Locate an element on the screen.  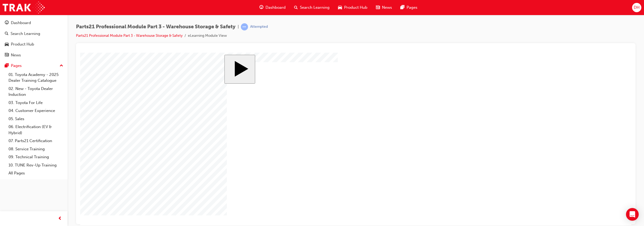
button: DashboardSearch LearningProduct HubNews is located at coordinates (34, 39).